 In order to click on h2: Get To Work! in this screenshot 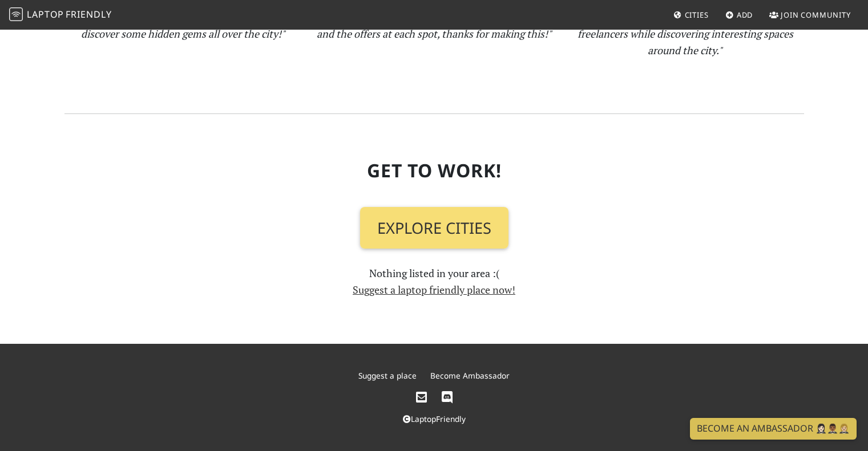, I will do `click(434, 171)`.